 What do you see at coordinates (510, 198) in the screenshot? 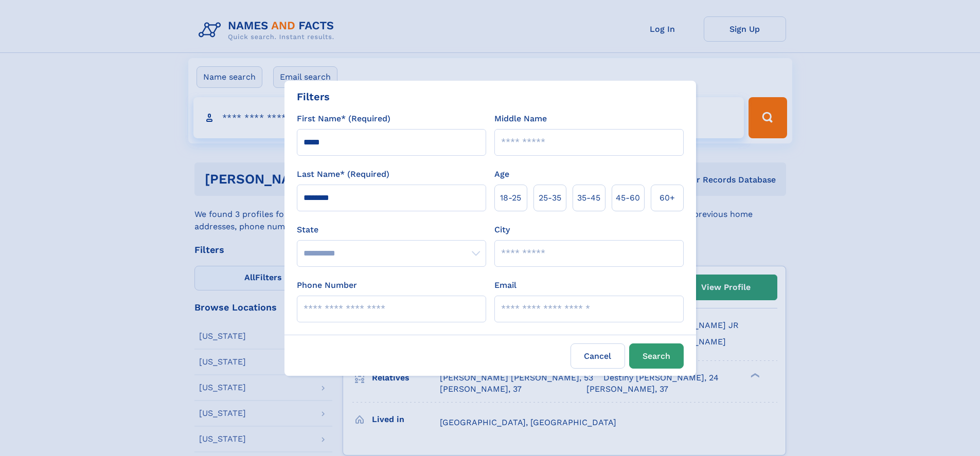
I see `span: 18‑25` at bounding box center [510, 198].